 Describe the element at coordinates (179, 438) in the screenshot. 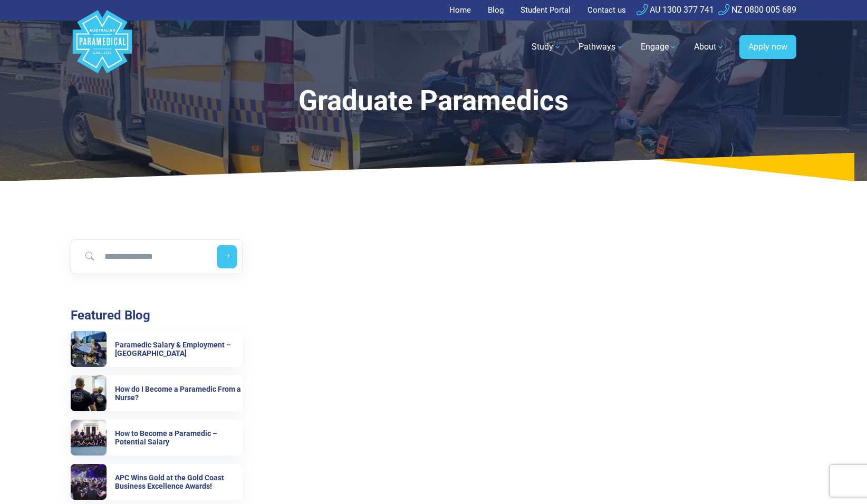

I see `h6: How to Become a Paramedic – Potential Salary` at that location.